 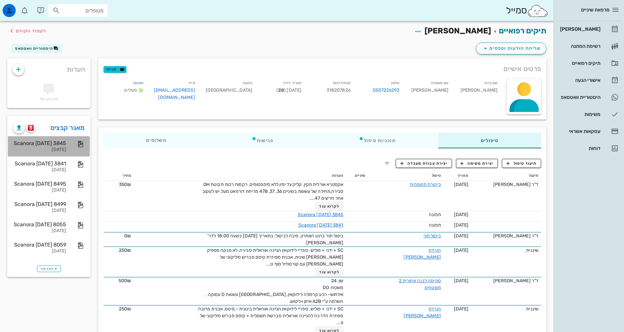 What do you see at coordinates (357, 176) in the screenshot?
I see `th: שיניים` at bounding box center [357, 176].